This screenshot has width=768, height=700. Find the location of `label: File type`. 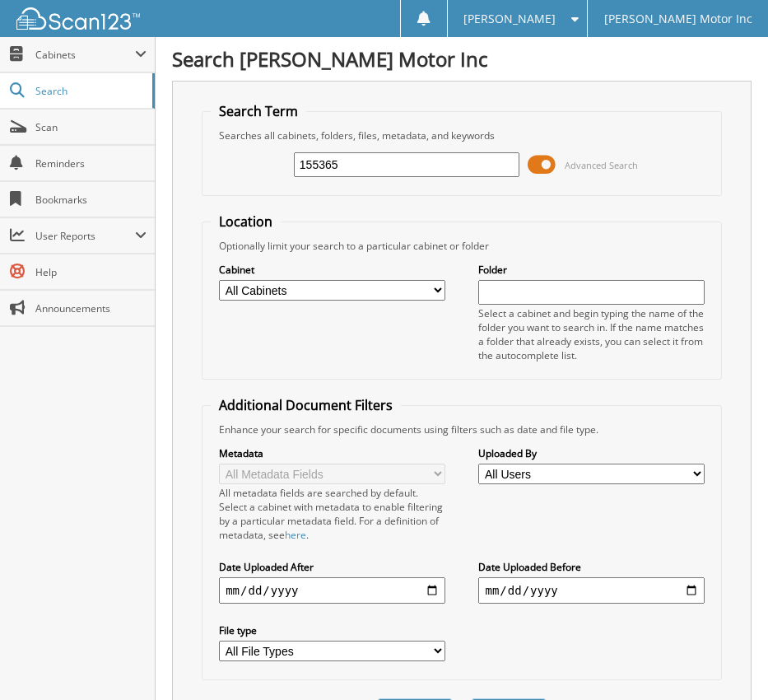

label: File type is located at coordinates (332, 630).